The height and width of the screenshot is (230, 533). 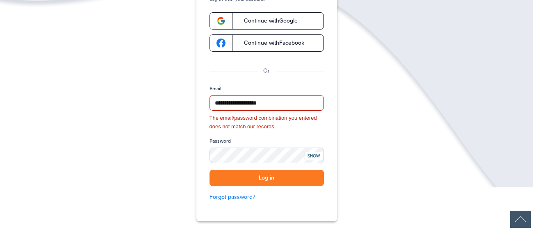 What do you see at coordinates (267, 71) in the screenshot?
I see `p: Or` at bounding box center [267, 71].